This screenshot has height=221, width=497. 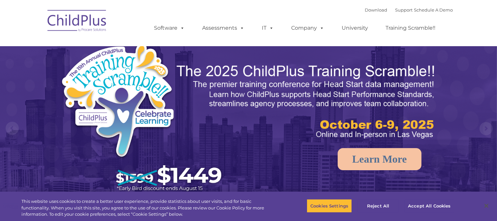 What do you see at coordinates (411, 28) in the screenshot?
I see `a: Training Scramble!!` at bounding box center [411, 28].